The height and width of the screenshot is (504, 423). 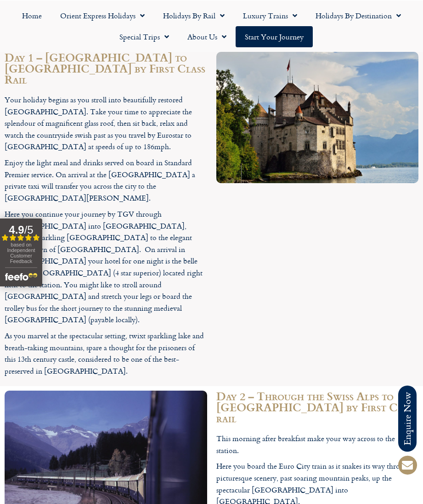 I want to click on a: Orient Express Holidays, so click(x=103, y=15).